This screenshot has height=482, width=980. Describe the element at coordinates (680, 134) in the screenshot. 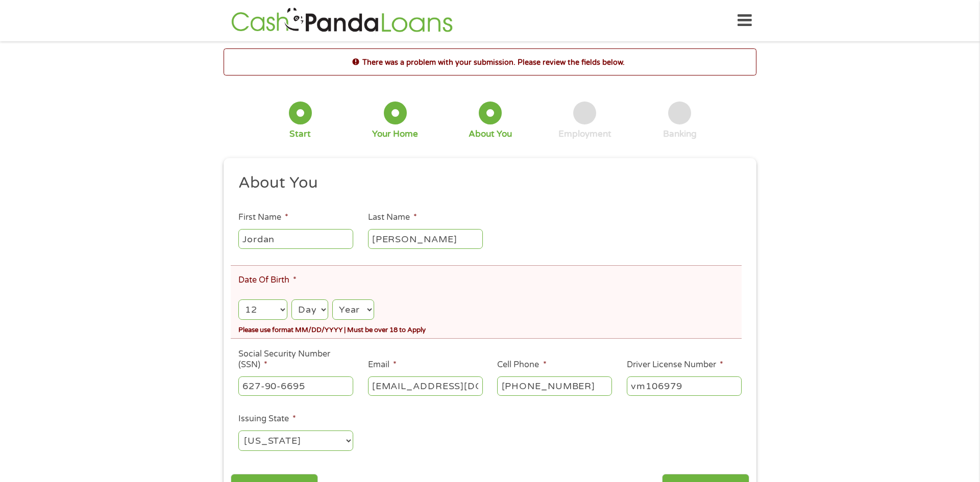

I see `div: Banking` at that location.